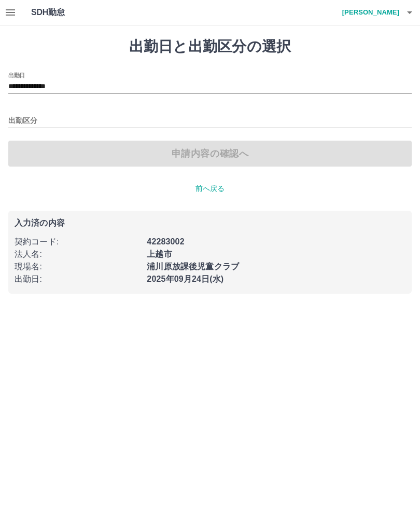  Describe the element at coordinates (17, 75) in the screenshot. I see `label: 出勤日` at that location.